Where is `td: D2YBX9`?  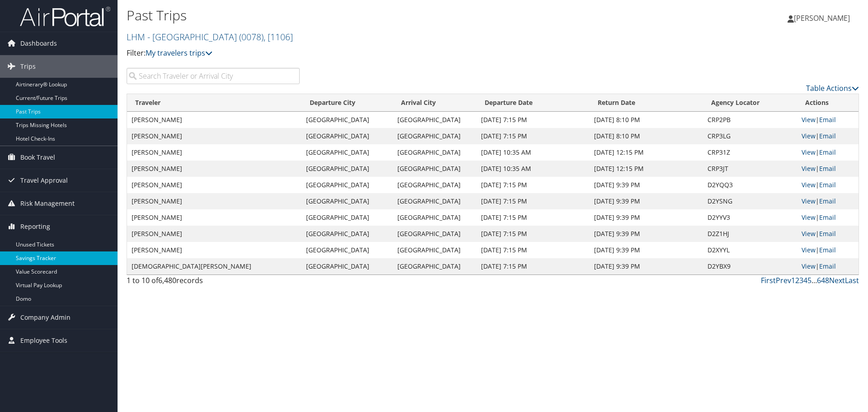
td: D2YBX9 is located at coordinates (750, 266).